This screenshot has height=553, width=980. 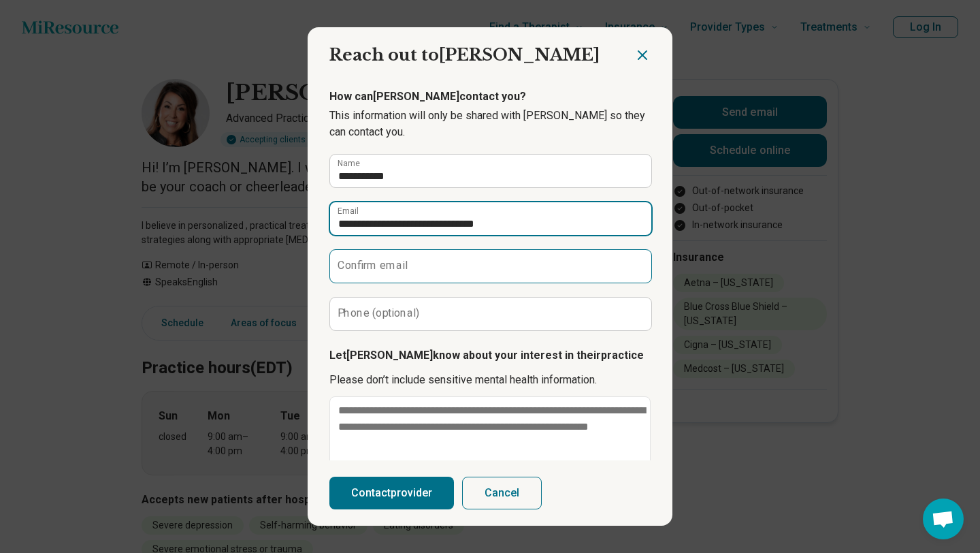 What do you see at coordinates (501, 493) in the screenshot?
I see `button: Cancel` at bounding box center [501, 493].